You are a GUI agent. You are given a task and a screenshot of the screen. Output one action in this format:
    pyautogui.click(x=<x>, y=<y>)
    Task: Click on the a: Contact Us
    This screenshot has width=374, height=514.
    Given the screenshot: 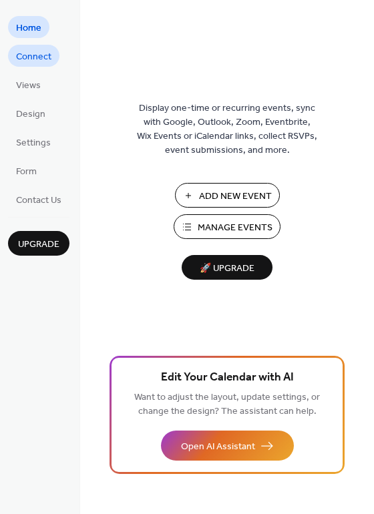 What is the action you would take?
    pyautogui.click(x=39, y=199)
    